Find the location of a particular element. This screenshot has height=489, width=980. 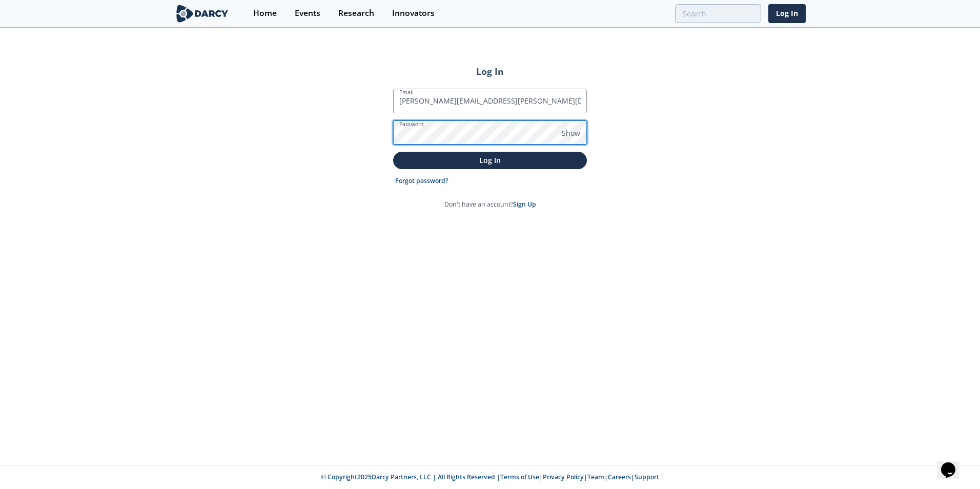

a: Team is located at coordinates (596, 477).